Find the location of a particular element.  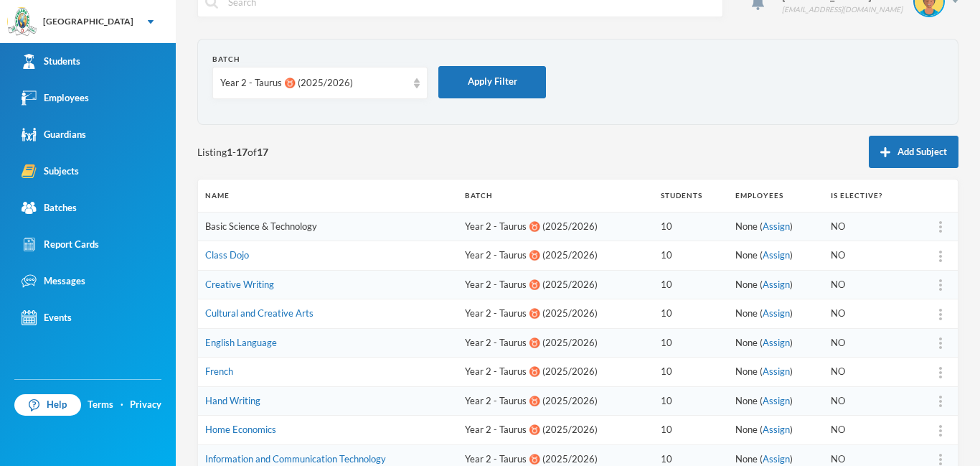

div: Messages is located at coordinates (53, 281).